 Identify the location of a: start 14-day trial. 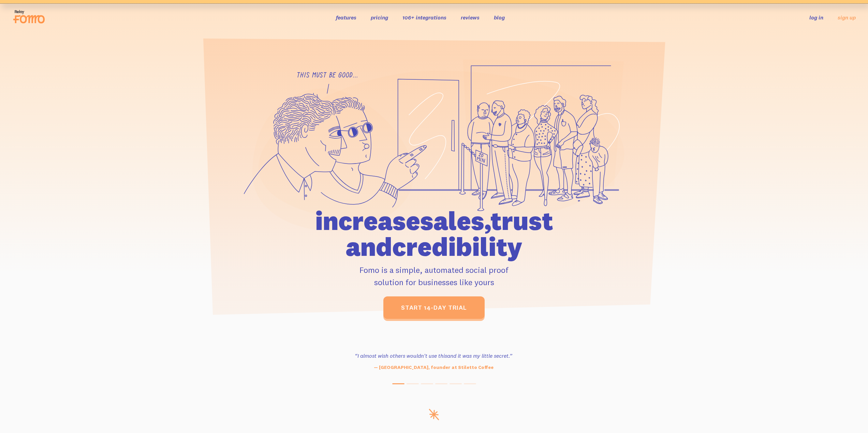
(434, 308).